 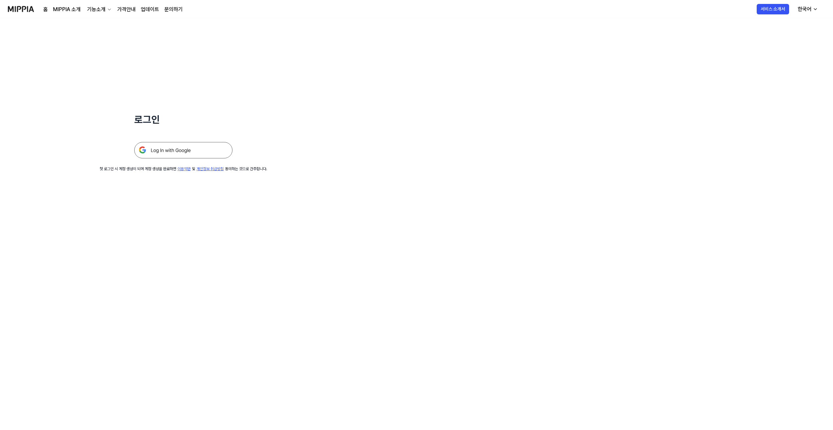 What do you see at coordinates (46, 9) in the screenshot?
I see `a: 홈` at bounding box center [46, 9].